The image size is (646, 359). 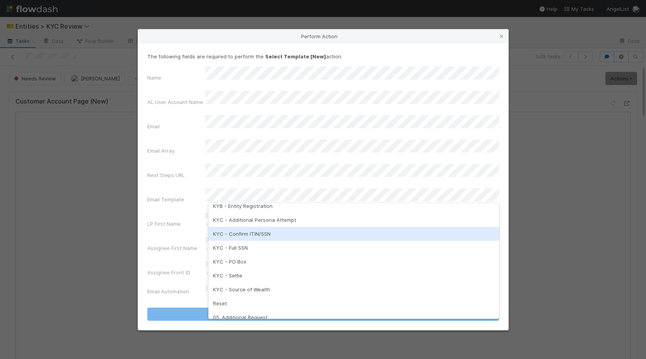 What do you see at coordinates (165, 199) in the screenshot?
I see `label: Email Template` at bounding box center [165, 199].